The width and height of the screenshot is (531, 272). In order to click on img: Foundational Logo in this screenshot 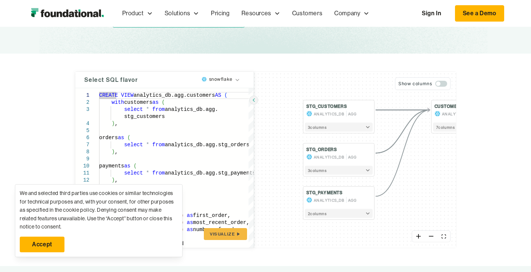, I will do `click(67, 13)`.